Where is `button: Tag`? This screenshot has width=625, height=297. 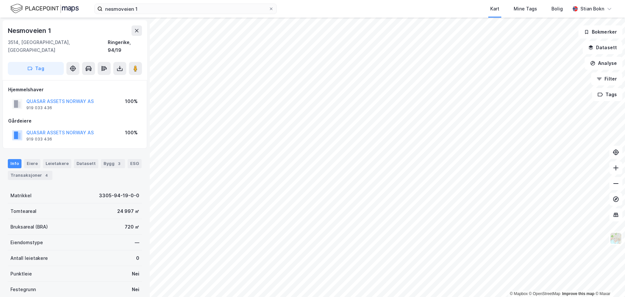 button: Tag is located at coordinates (36, 68).